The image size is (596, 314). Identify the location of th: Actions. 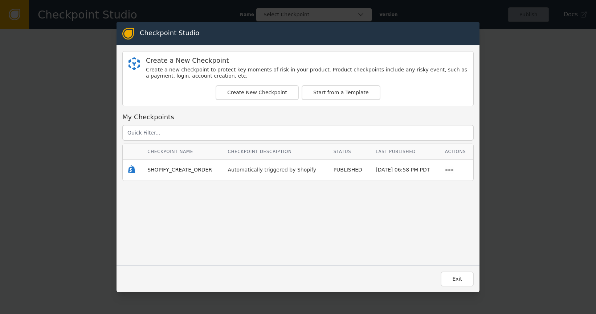
(456, 152).